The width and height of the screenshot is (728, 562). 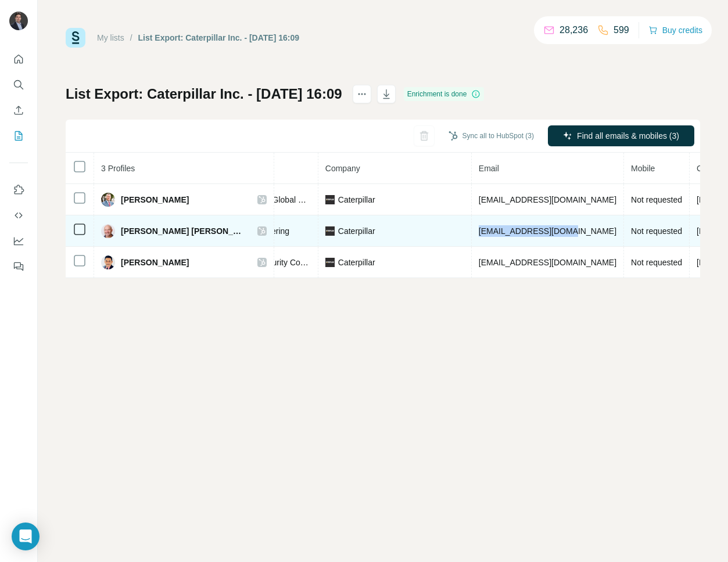 What do you see at coordinates (491, 136) in the screenshot?
I see `button: Sync all to HubSpot (3)` at bounding box center [491, 136].